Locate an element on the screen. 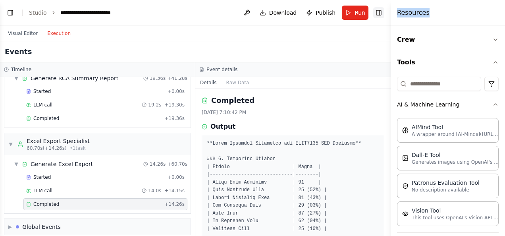  div: Vision Tool is located at coordinates (455, 210).